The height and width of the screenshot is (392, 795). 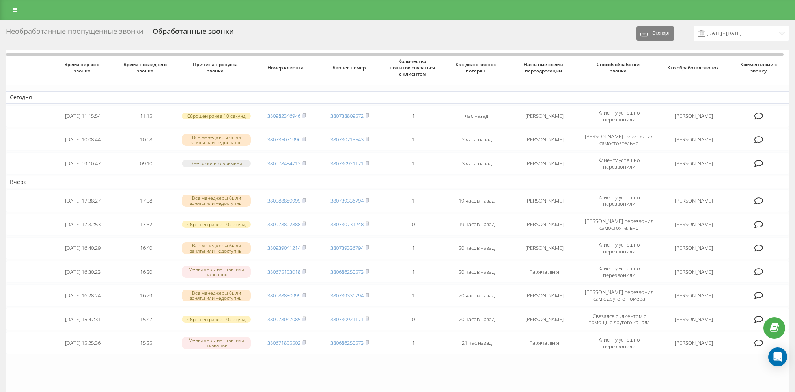 I want to click on a: 380982346946, so click(x=284, y=116).